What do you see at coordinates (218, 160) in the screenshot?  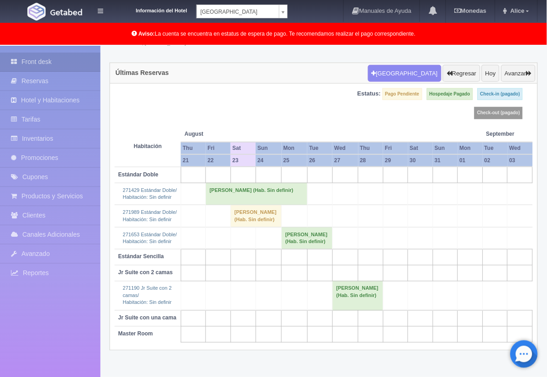 I see `th: 22` at bounding box center [218, 160].